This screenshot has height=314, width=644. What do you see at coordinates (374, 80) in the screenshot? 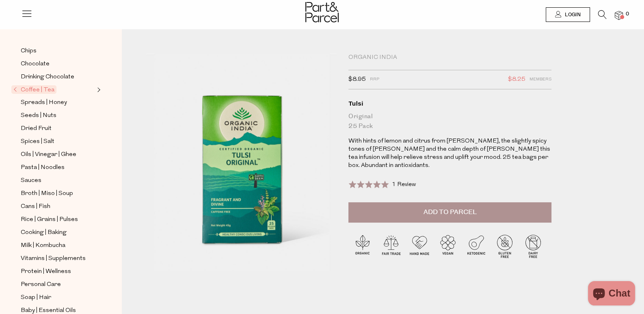
I see `span: RRP` at bounding box center [374, 80].